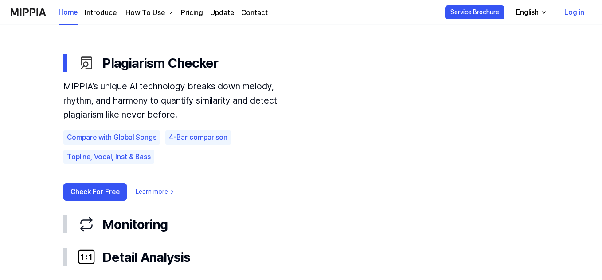  Describe the element at coordinates (155, 192) in the screenshot. I see `a: Learn more→` at that location.